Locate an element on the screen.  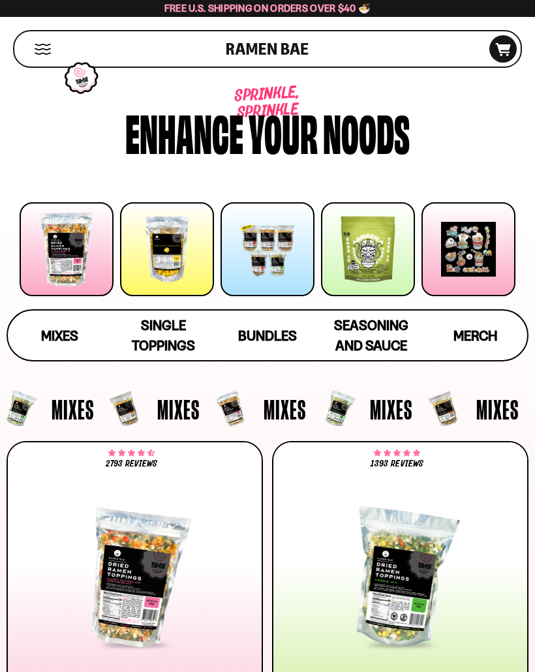
span: 4.76 stars is located at coordinates (396, 453).